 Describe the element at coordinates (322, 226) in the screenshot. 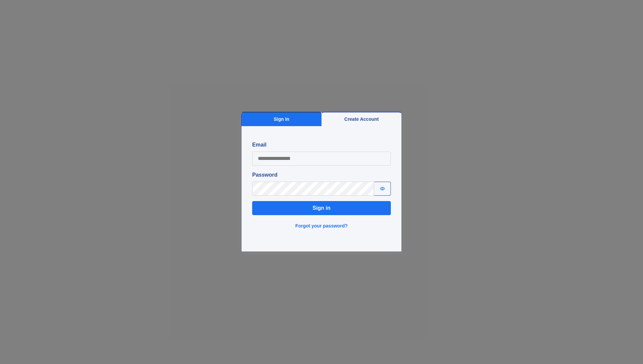

I see `button: Forgot your password?` at that location.